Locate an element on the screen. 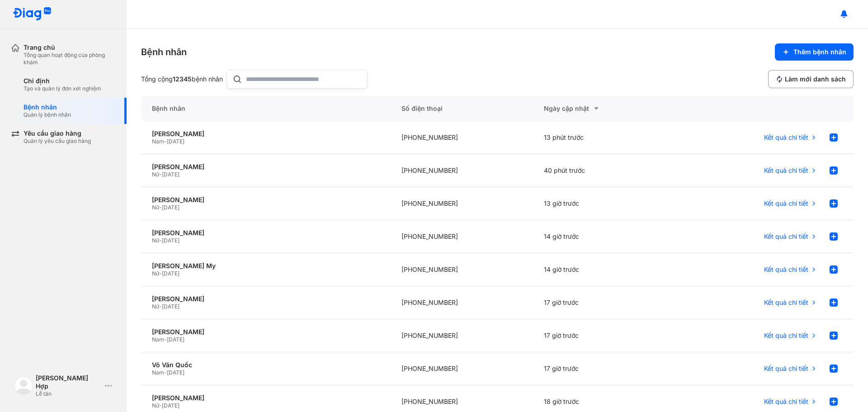 This screenshot has height=412, width=868. span: Thêm bệnh nhân is located at coordinates (820, 52).